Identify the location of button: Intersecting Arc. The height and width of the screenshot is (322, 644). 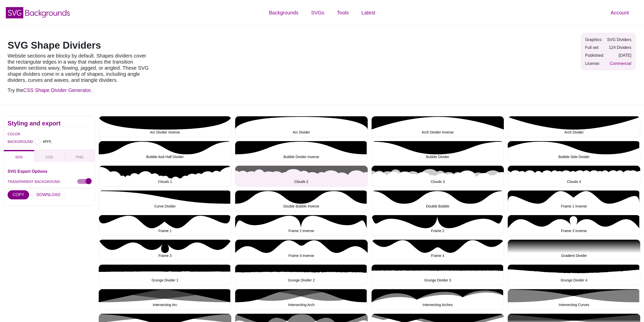
(165, 299).